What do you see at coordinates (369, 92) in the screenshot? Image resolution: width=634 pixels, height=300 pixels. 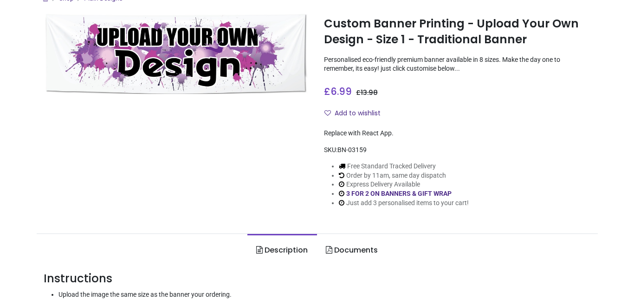 I see `span: 13.98` at bounding box center [369, 92].